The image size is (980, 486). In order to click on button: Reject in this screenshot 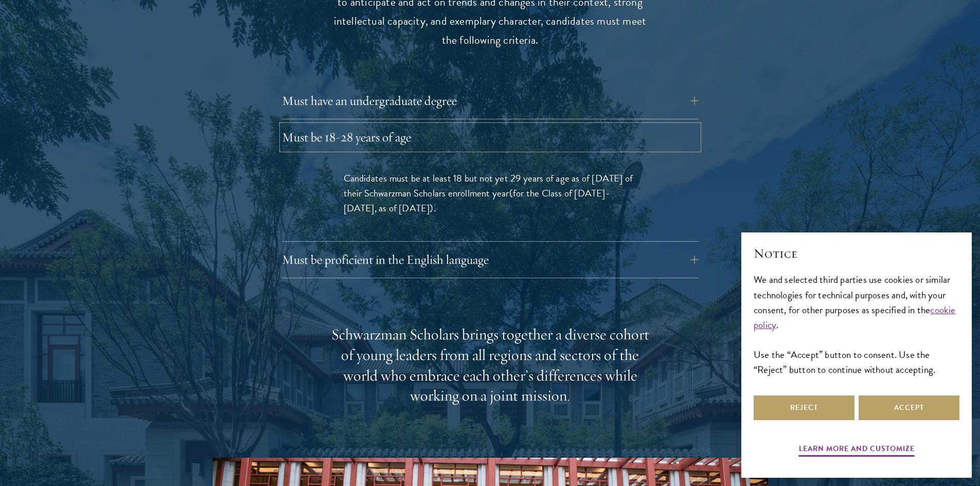, I will do `click(804, 408)`.